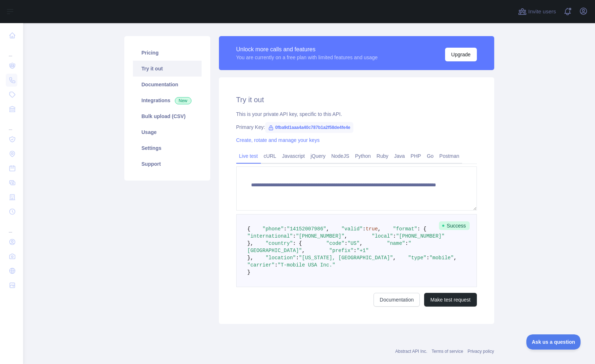  Describe the element at coordinates (270, 236) in the screenshot. I see `span: "international"` at that location.